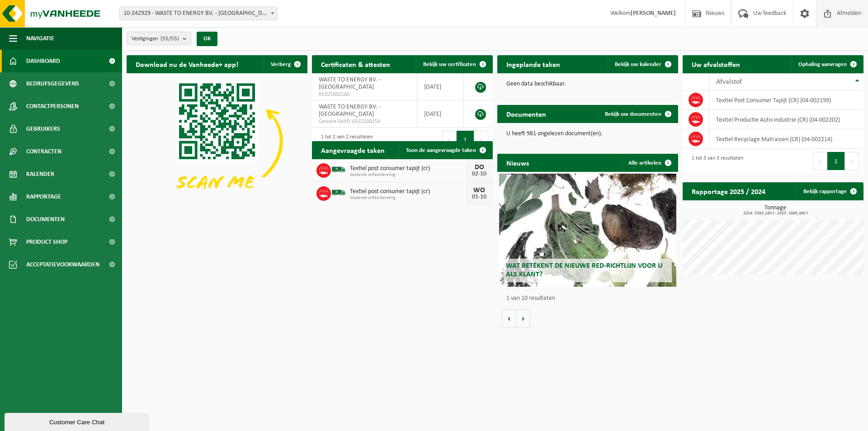  What do you see at coordinates (638, 64) in the screenshot?
I see `span: Bekijk uw kalender` at bounding box center [638, 64].